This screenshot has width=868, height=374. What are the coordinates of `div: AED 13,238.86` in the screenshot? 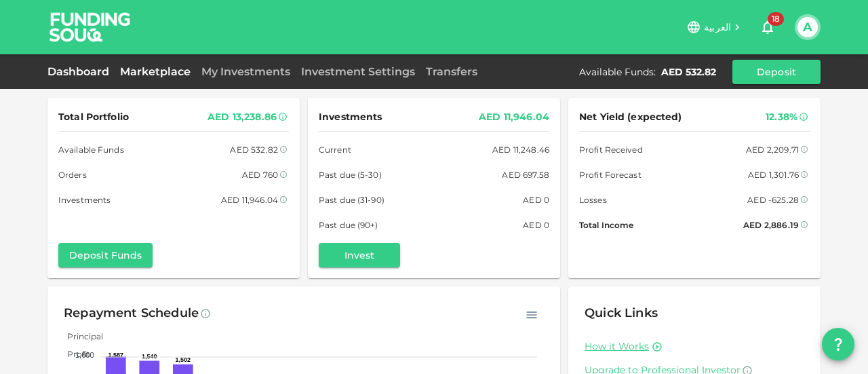 It's located at (242, 117).